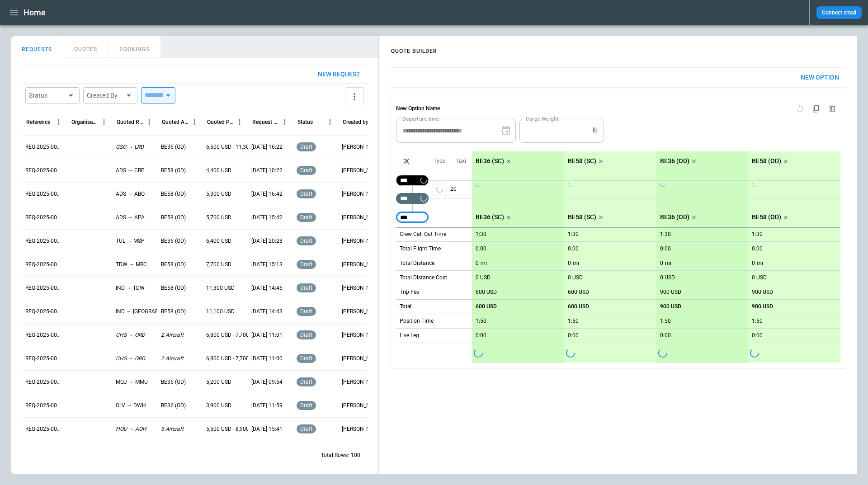 The image size is (868, 485). Describe the element at coordinates (38, 122) in the screenshot. I see `div: Reference` at that location.